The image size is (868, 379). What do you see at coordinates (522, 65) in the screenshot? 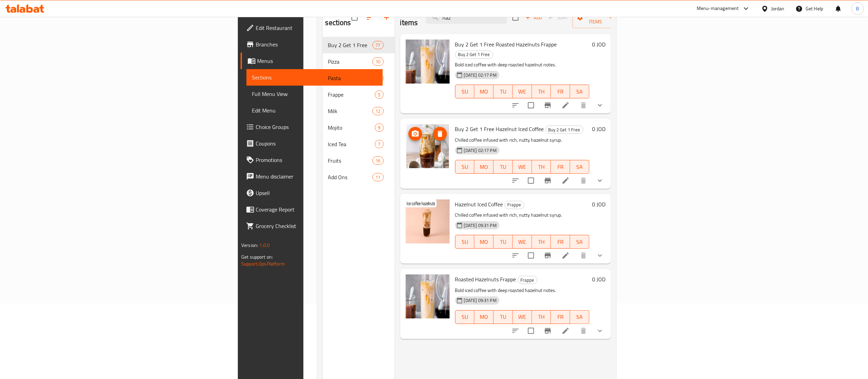
I see `p: Bold iced coffee with deep roasted hazelnut notes.` at bounding box center [522, 65].